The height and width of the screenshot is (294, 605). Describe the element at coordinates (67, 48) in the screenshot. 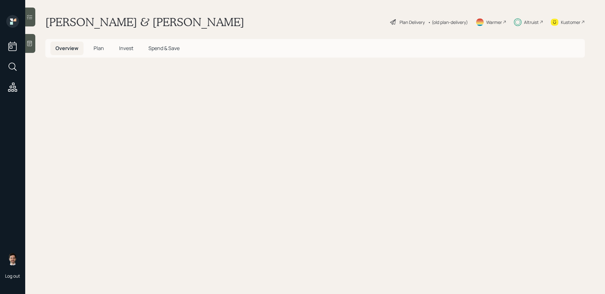

I see `span: Overview` at that location.